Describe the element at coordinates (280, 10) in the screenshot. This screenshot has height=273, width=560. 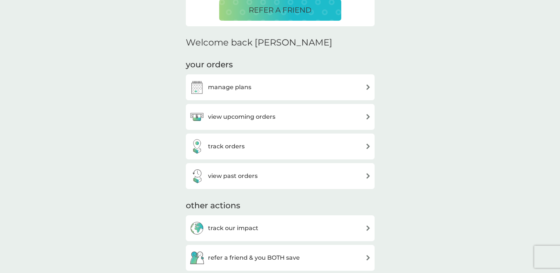
I see `p: REFER A FRIEND` at that location.